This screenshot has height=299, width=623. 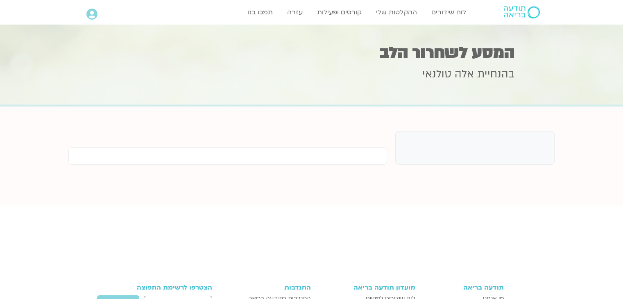 What do you see at coordinates (312, 52) in the screenshot?
I see `h1: המסע לשחרור הלב` at bounding box center [312, 52].